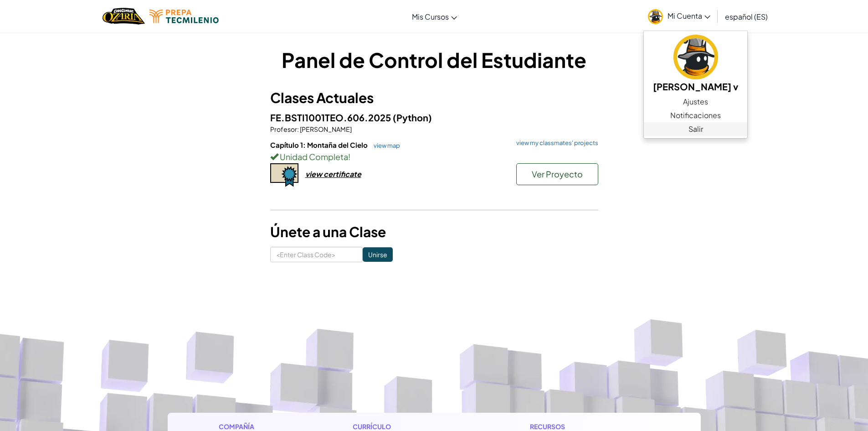  Describe the element at coordinates (319, 145) in the screenshot. I see `span: Capítulo 1: Montaña del Cielo` at that location.